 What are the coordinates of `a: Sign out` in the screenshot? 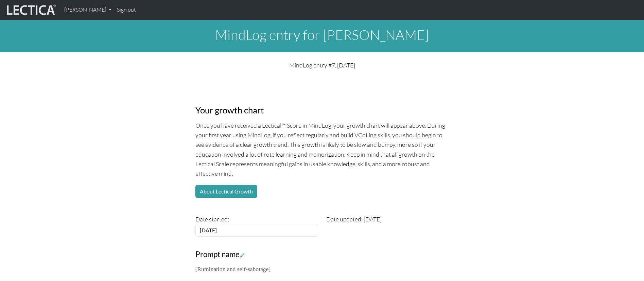 It's located at (126, 10).